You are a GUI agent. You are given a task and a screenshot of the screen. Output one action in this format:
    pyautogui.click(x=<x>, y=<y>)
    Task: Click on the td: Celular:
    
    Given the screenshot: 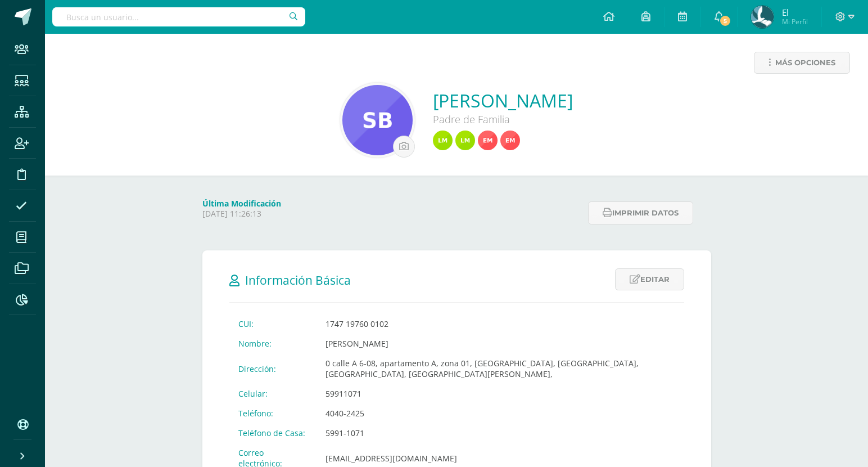 What is the action you would take?
    pyautogui.click(x=273, y=393)
    